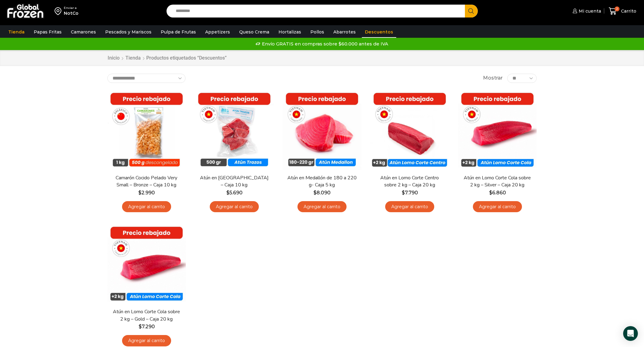  What do you see at coordinates (129, 32) in the screenshot?
I see `a: Pescados y Mariscos` at bounding box center [129, 32].